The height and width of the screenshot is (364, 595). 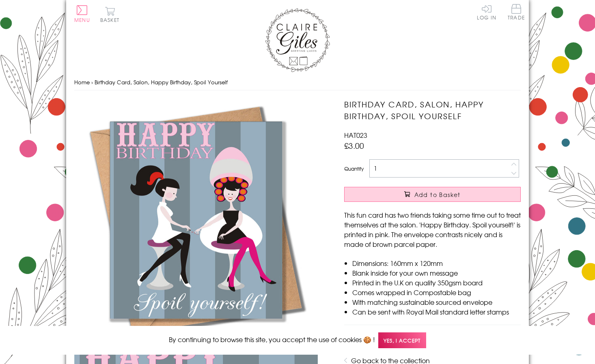 I want to click on button: Add to Basket, so click(x=432, y=194).